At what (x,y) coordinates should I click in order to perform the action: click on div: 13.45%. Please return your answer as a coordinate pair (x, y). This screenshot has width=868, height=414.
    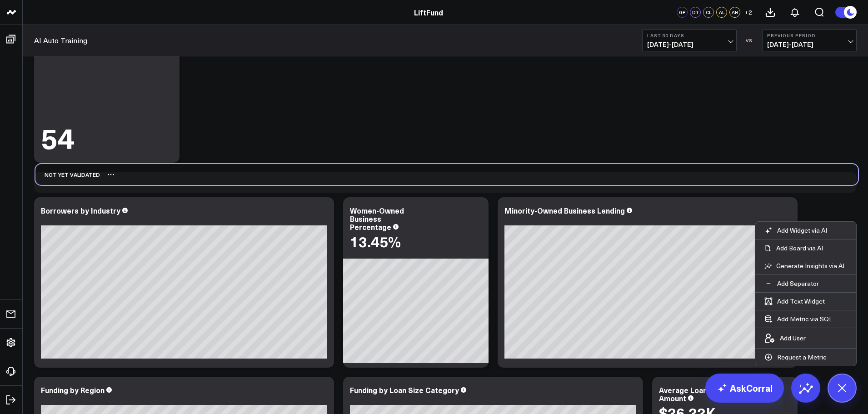
    Looking at the image, I should click on (375, 241).